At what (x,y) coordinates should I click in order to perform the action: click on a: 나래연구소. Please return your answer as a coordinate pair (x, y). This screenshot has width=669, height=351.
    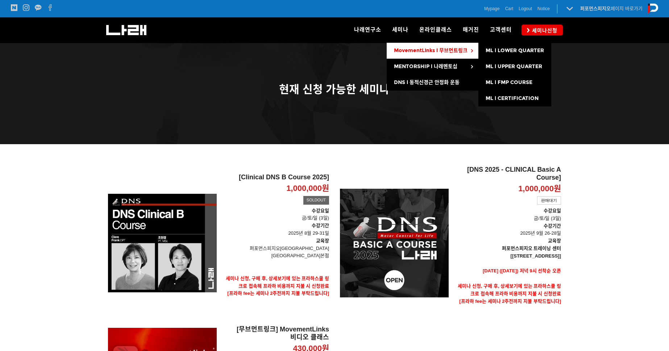
    Looking at the image, I should click on (367, 30).